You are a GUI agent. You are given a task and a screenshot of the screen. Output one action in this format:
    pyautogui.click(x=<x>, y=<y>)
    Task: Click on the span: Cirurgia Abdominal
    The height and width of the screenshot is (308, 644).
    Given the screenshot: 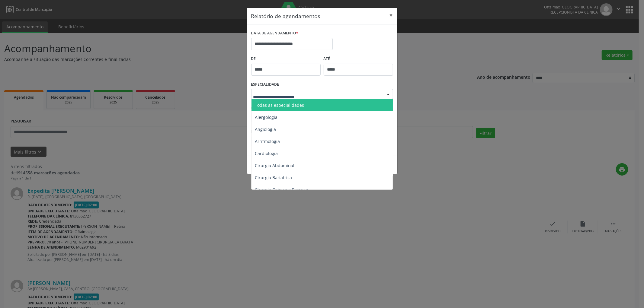 What is the action you would take?
    pyautogui.click(x=275, y=165)
    